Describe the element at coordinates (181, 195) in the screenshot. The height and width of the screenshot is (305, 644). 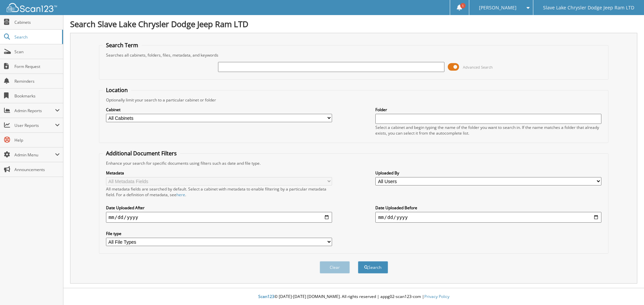
I see `a: here` at that location.